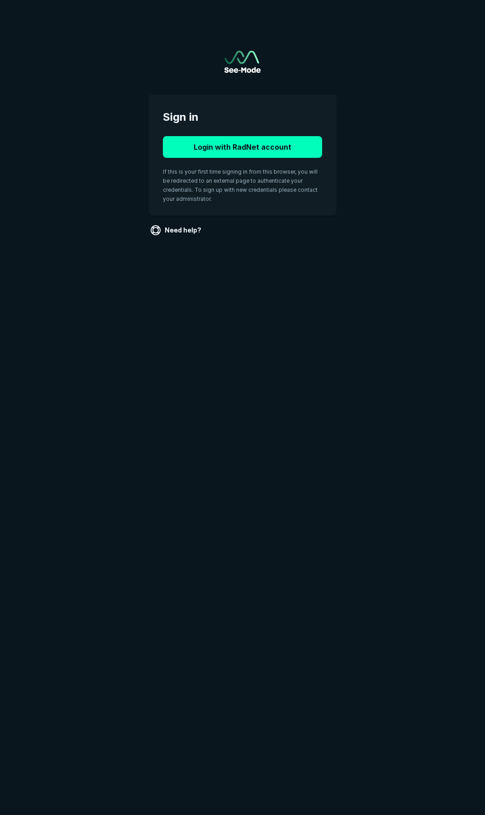 This screenshot has width=485, height=815. Describe the element at coordinates (240, 185) in the screenshot. I see `span: If this is your first time signing in from this browser, you will be redirected to an external pa...` at that location.